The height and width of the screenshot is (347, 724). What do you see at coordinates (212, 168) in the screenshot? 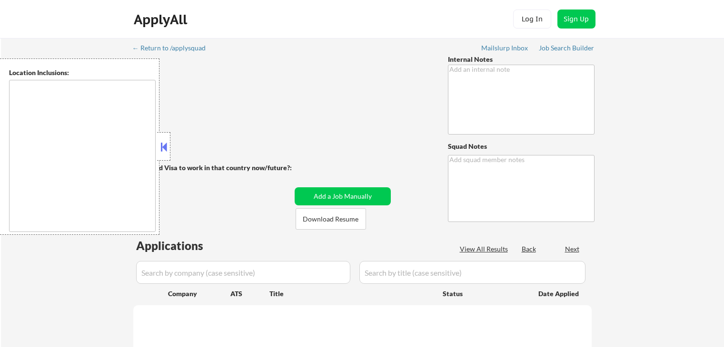
I see `strong: Will need Visa to work in that country now/future?:` at bounding box center [212, 168].